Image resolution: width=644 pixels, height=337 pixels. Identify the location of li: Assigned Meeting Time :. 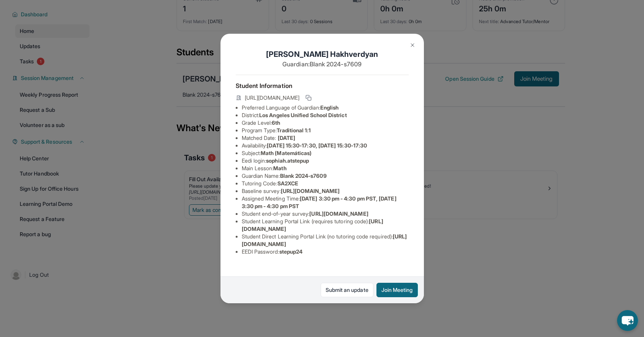
(325, 203).